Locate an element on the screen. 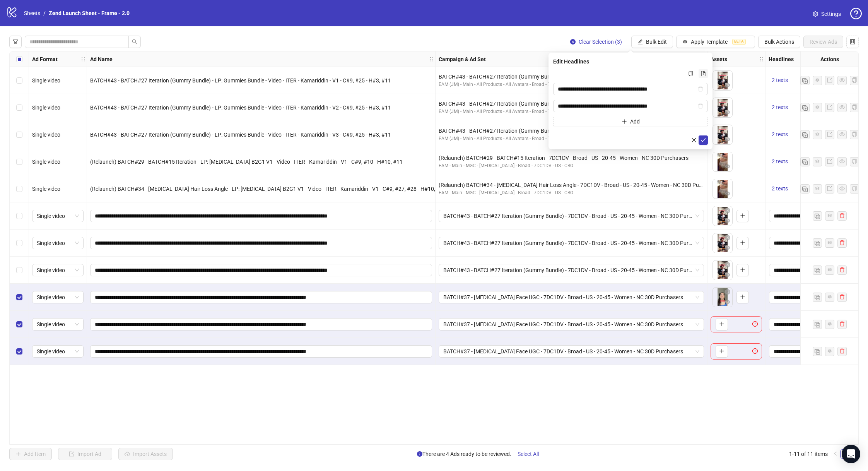 The image size is (868, 471). span: exclamation-circle is located at coordinates (756, 324).